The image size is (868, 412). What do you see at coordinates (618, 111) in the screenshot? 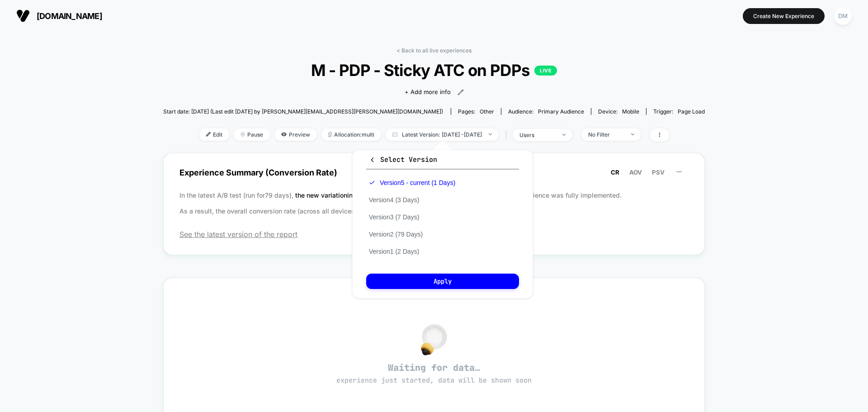
I see `span: Device:` at bounding box center [618, 111].